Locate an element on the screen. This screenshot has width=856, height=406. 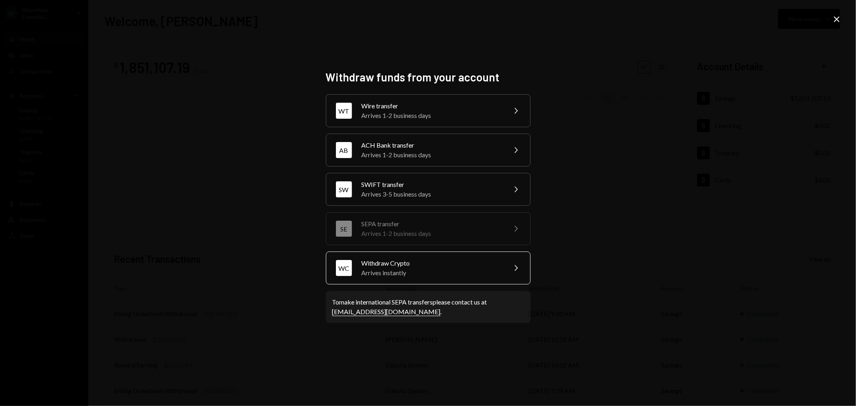
div: SE is located at coordinates (344, 229).